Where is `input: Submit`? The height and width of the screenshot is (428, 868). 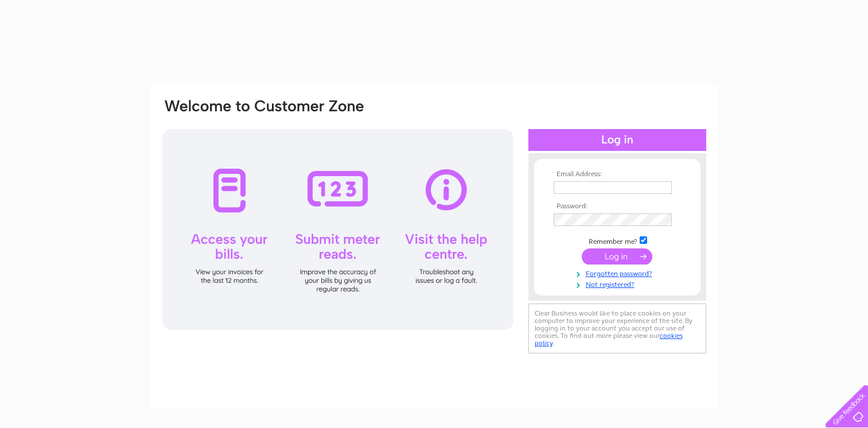
input: Submit is located at coordinates (617, 257).